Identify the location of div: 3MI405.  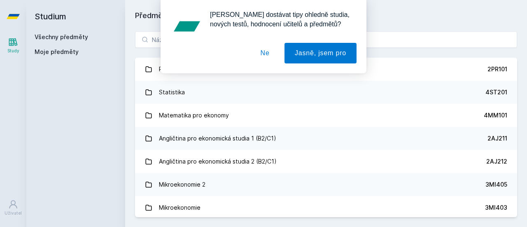
(496, 184).